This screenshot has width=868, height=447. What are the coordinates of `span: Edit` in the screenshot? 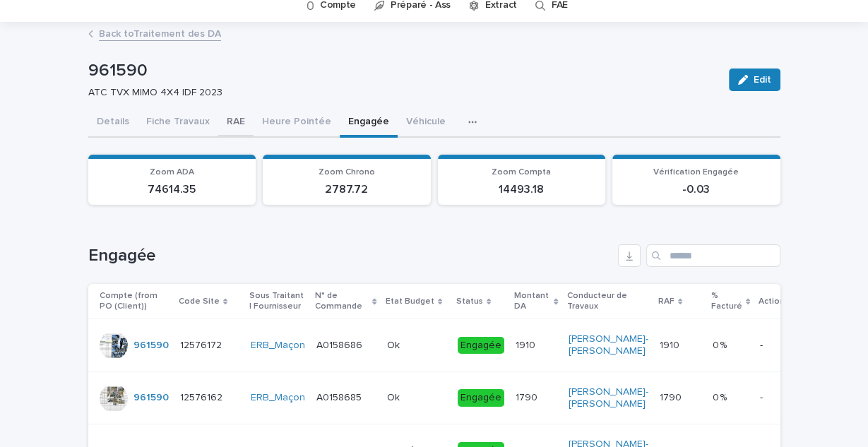 It's located at (762, 80).